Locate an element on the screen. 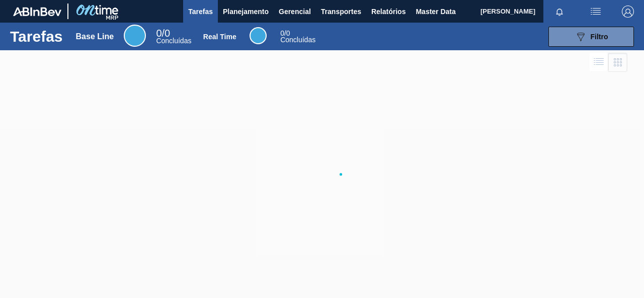  img: userActions is located at coordinates (596, 12).